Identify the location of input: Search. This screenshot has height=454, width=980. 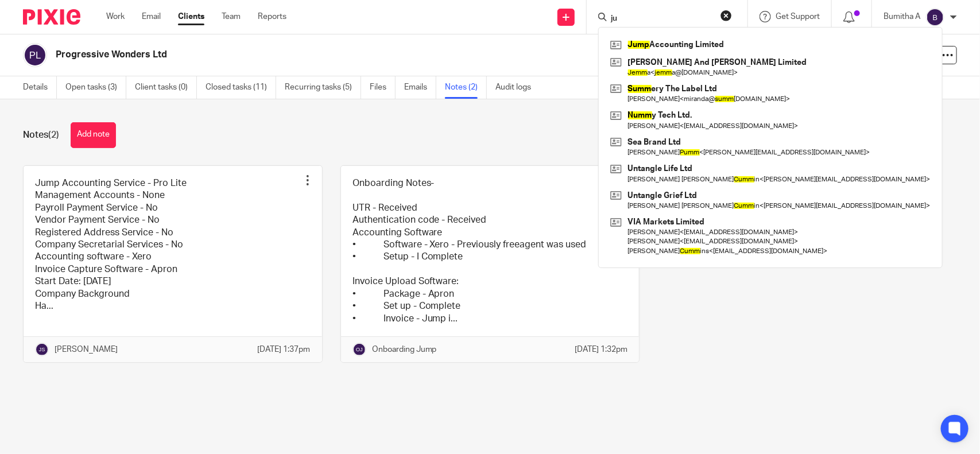
(662, 19).